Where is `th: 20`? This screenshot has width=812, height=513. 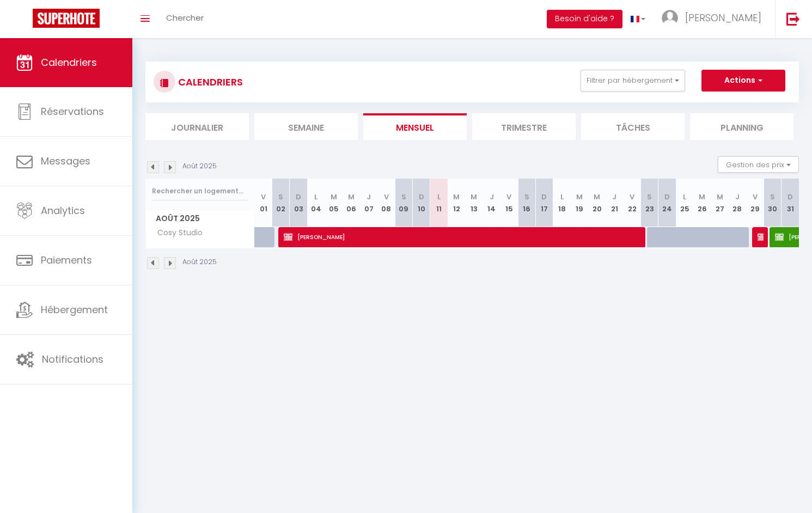 th: 20 is located at coordinates (597, 203).